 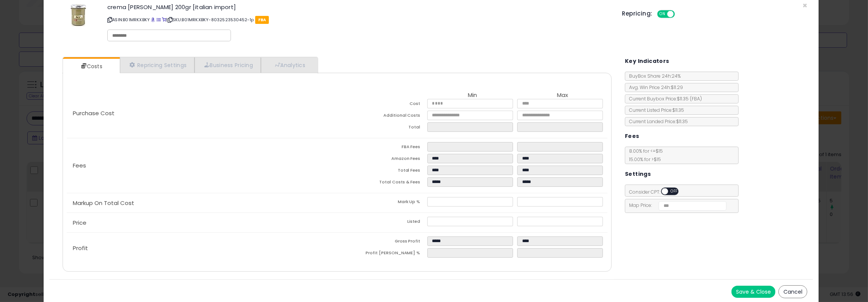 I want to click on p: Price, so click(x=202, y=223).